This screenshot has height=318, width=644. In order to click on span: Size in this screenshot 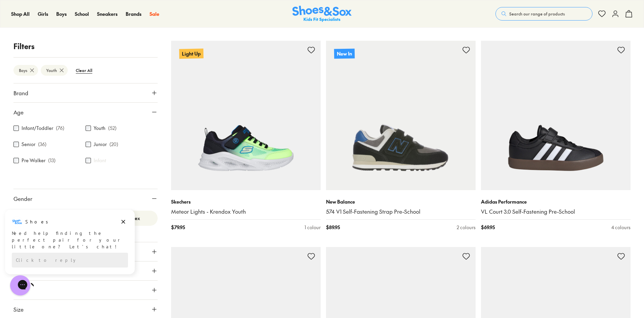, I will do `click(18, 310)`.